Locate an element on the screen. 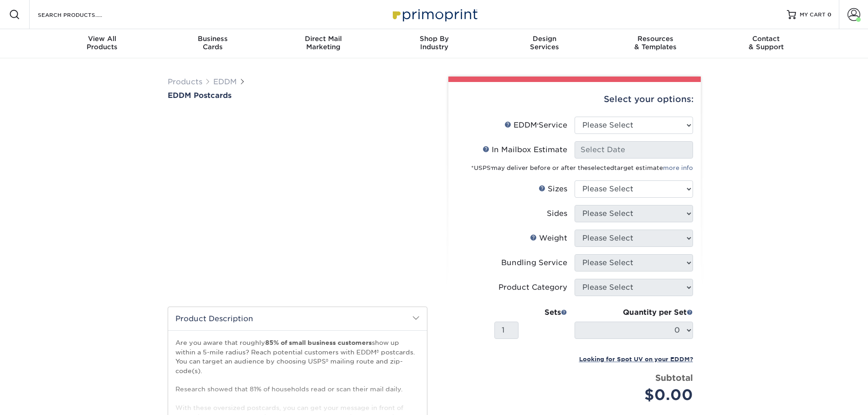  div: Sizes is located at coordinates (553, 189).